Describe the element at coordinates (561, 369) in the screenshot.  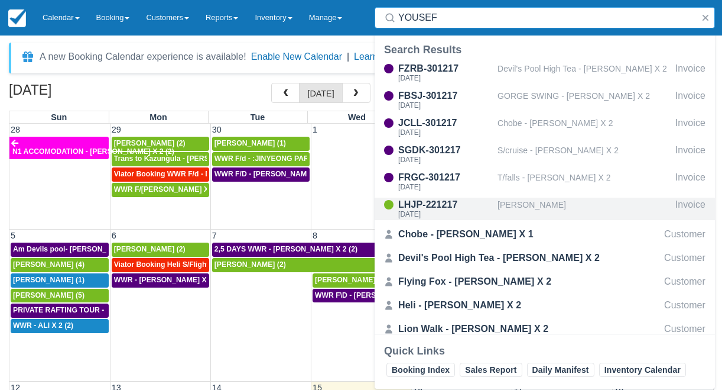
I see `a: Daily Manifest` at that location.